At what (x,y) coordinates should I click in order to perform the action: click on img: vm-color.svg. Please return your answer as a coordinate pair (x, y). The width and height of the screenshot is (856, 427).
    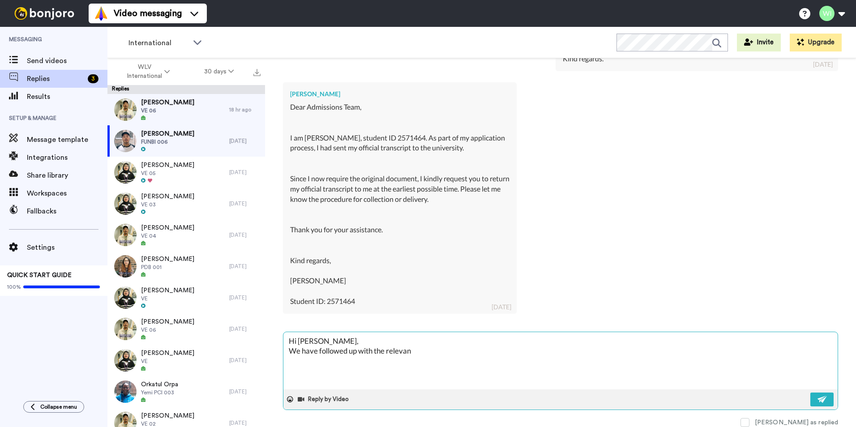
    Looking at the image, I should click on (101, 13).